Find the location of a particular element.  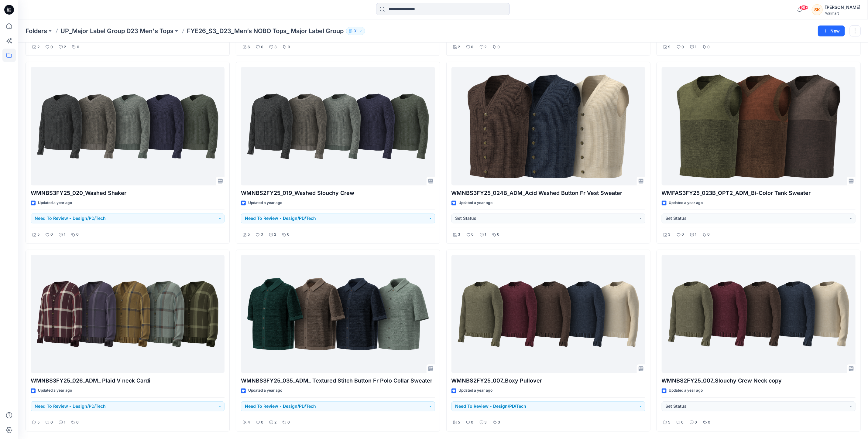

div: SK is located at coordinates (818, 10).